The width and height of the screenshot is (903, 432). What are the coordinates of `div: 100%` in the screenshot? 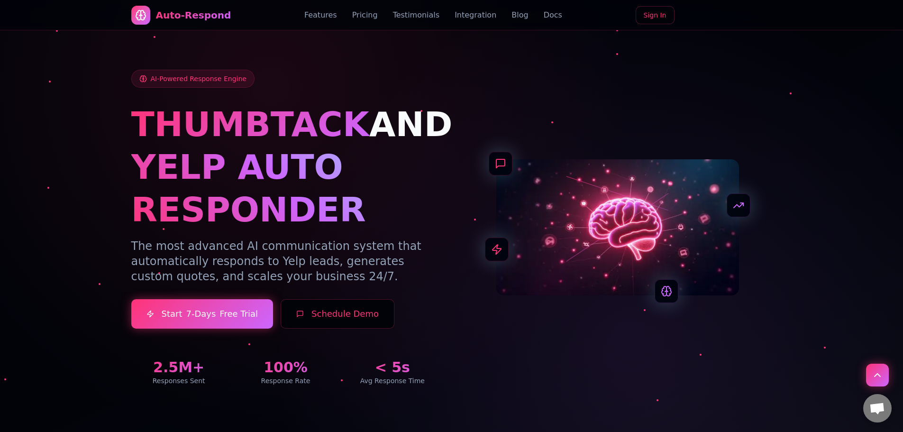 It's located at (285, 367).